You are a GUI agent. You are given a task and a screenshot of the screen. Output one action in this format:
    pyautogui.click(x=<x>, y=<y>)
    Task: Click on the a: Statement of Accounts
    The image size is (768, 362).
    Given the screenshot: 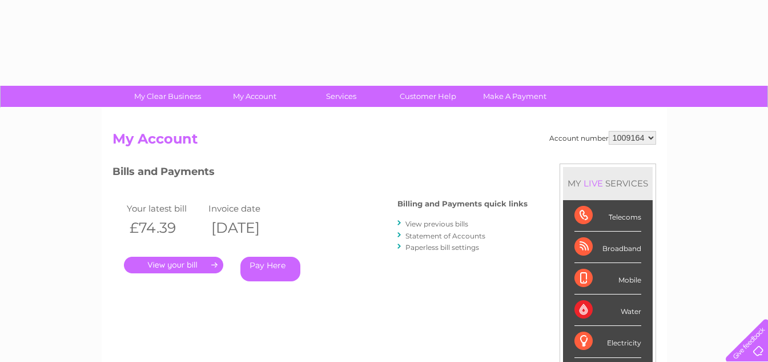 What is the action you would take?
    pyautogui.click(x=445, y=235)
    